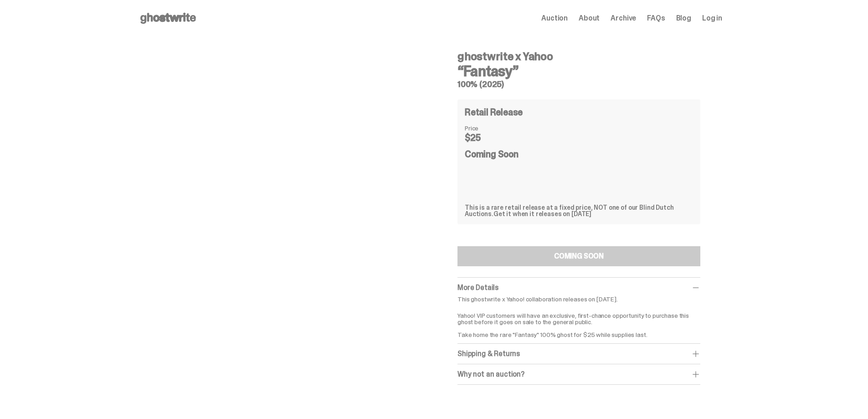  What do you see at coordinates (589, 18) in the screenshot?
I see `a: About` at bounding box center [589, 18].